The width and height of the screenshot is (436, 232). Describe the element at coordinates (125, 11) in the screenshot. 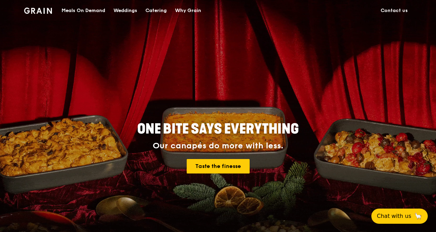

I see `a: Weddings` at that location.